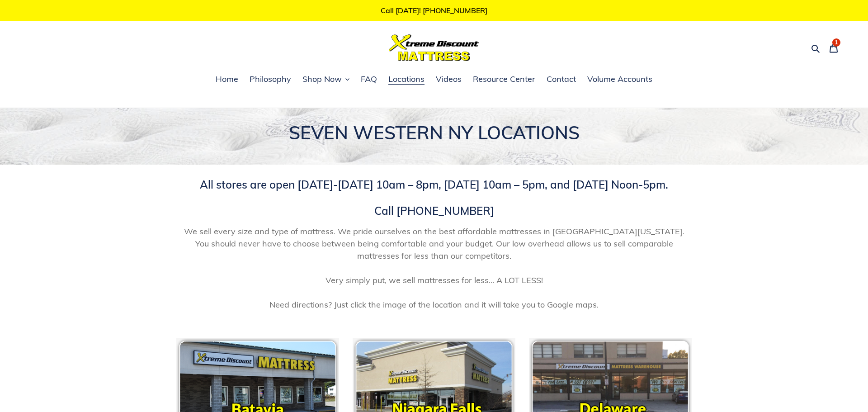  I want to click on a: Locations, so click(407, 80).